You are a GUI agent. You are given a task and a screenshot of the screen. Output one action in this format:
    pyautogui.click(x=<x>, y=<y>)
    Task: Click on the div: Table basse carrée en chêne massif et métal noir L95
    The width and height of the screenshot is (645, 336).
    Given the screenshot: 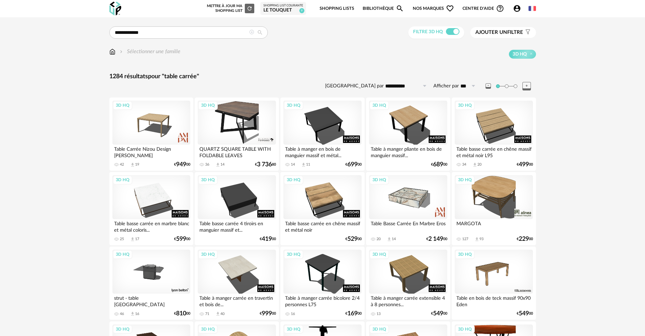 What is the action you would take?
    pyautogui.click(x=494, y=151)
    